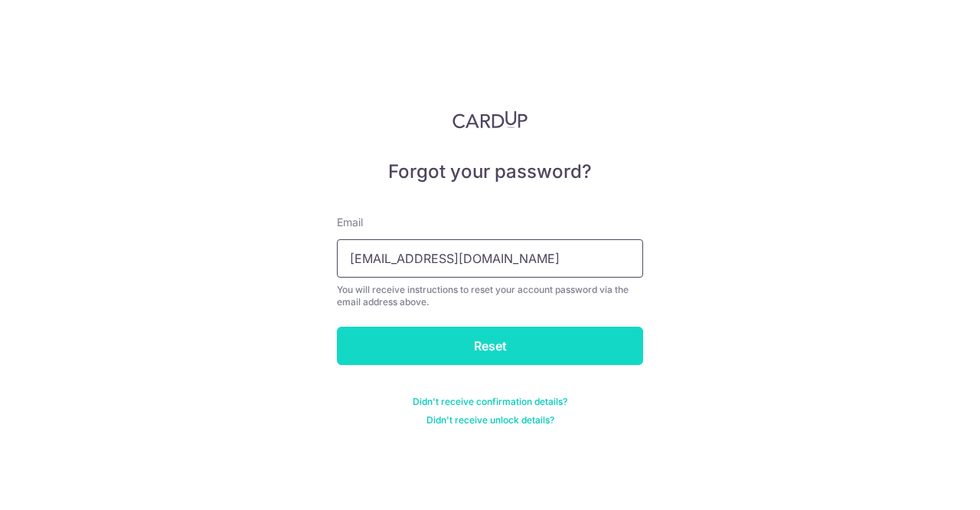  I want to click on label: Email, so click(350, 222).